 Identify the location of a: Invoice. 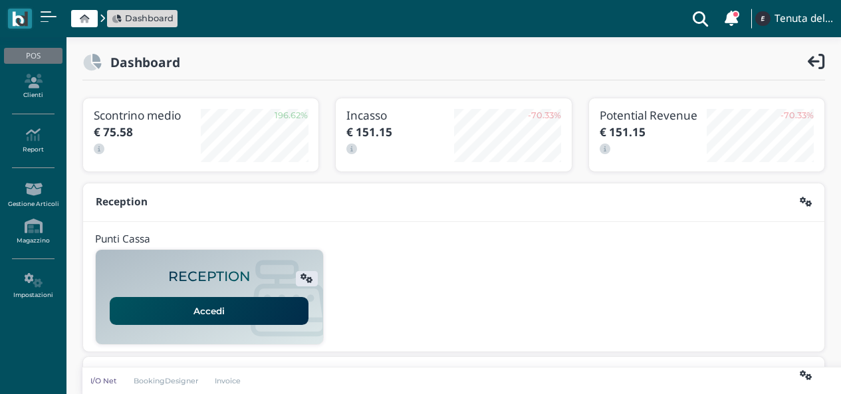
(228, 381).